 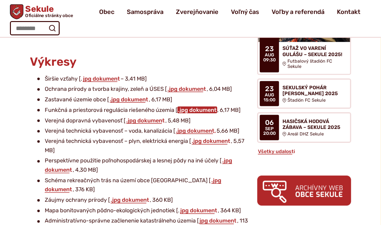 I want to click on span: Futbalový štadión FC Sekule, so click(x=316, y=64).